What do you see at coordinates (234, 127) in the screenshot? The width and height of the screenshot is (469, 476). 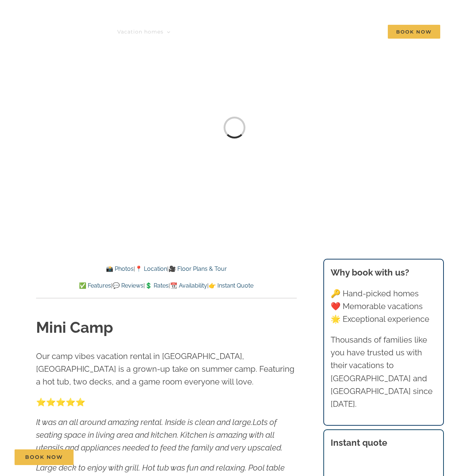 I see `div: Loading...` at bounding box center [234, 127].